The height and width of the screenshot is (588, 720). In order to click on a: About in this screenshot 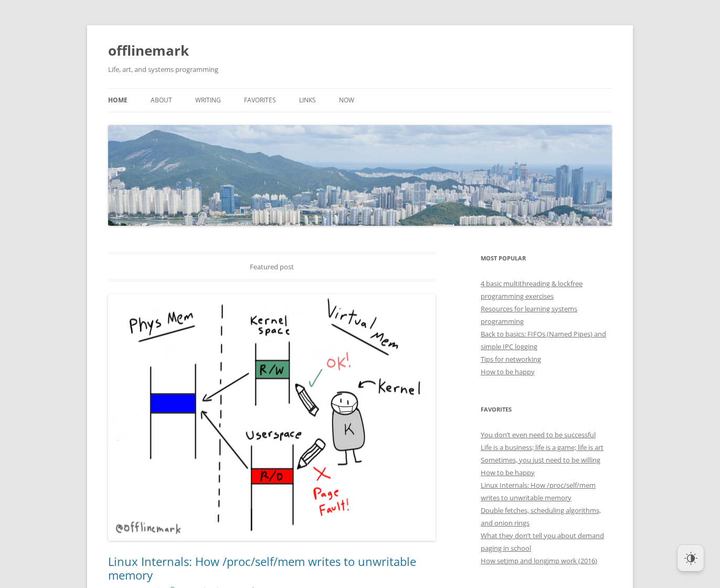, I will do `click(161, 100)`.